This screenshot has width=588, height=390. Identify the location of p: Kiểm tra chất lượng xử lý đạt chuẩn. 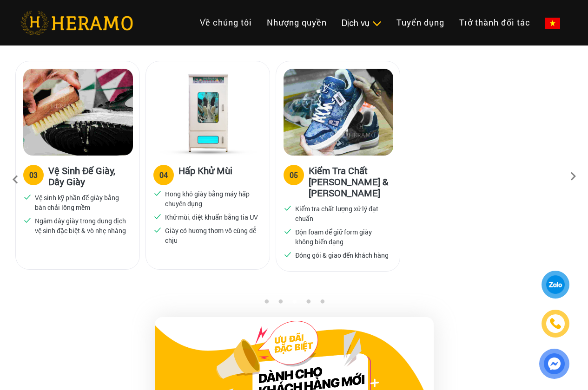
(342, 214).